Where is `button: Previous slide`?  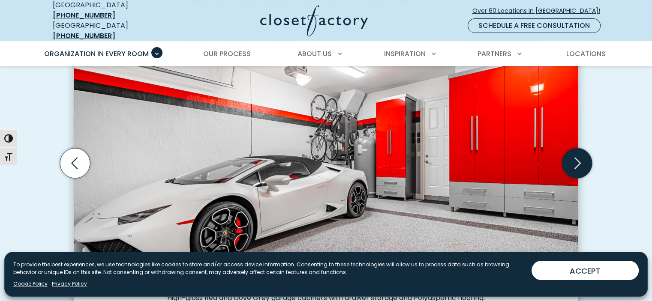 button: Previous slide is located at coordinates (75, 163).